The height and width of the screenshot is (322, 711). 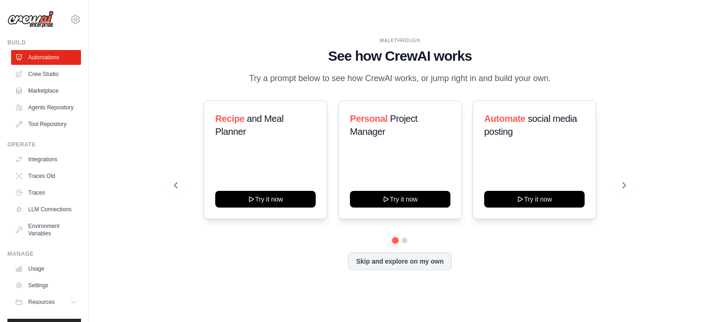 What do you see at coordinates (46, 124) in the screenshot?
I see `a: Tool Repository` at bounding box center [46, 124].